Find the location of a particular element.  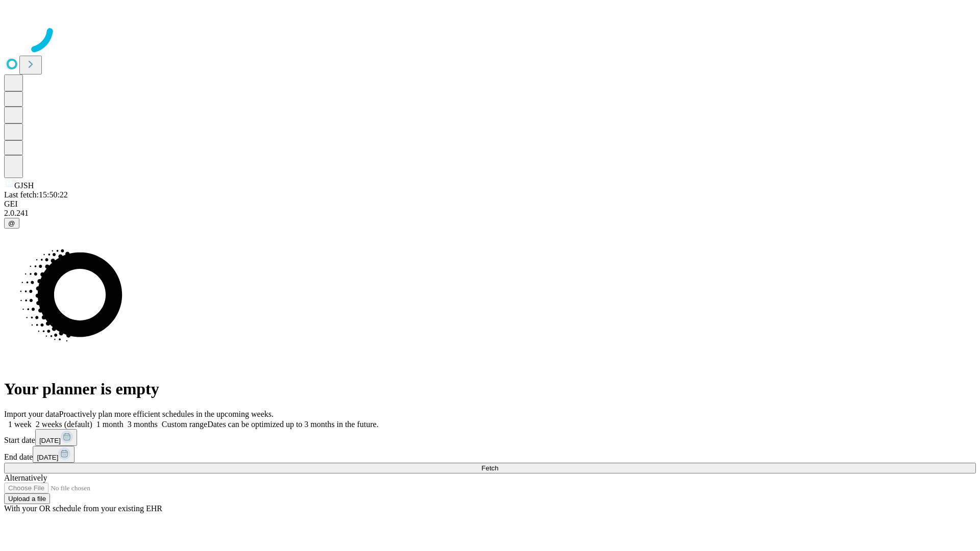

span: Custom range is located at coordinates (184, 424).